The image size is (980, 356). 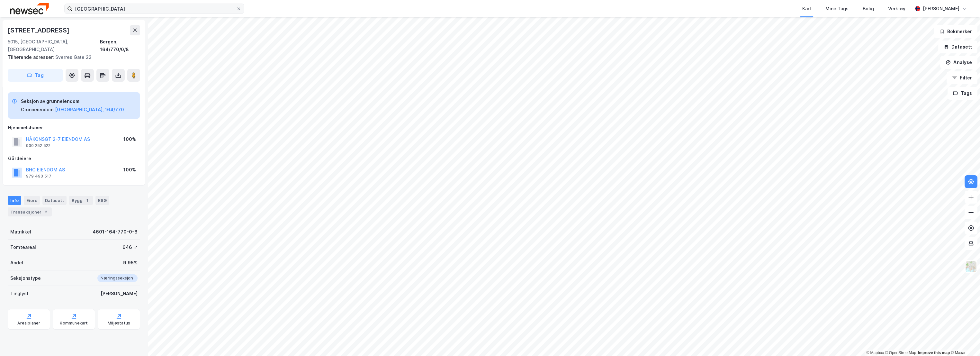 What do you see at coordinates (130, 262) in the screenshot?
I see `div: 9.95%` at bounding box center [130, 262].